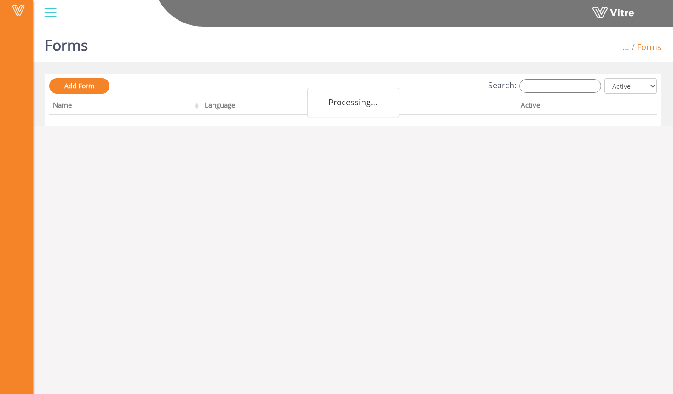 This screenshot has height=394, width=673. I want to click on li: Forms, so click(645, 47).